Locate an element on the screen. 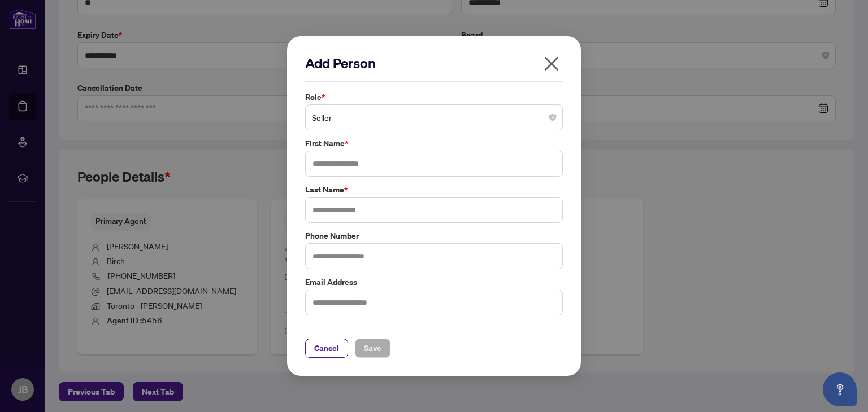  label: Phone Number is located at coordinates (434, 236).